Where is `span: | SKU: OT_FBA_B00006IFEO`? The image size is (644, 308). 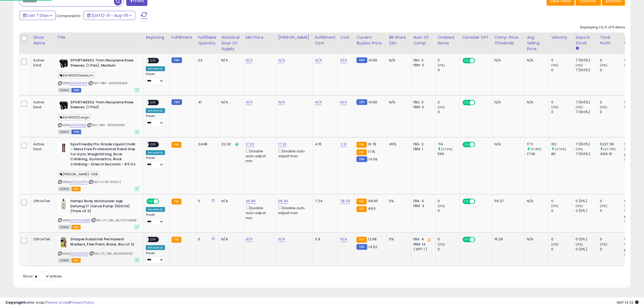 span: | SKU: OT_FBA_B00006IFEO is located at coordinates (111, 254).